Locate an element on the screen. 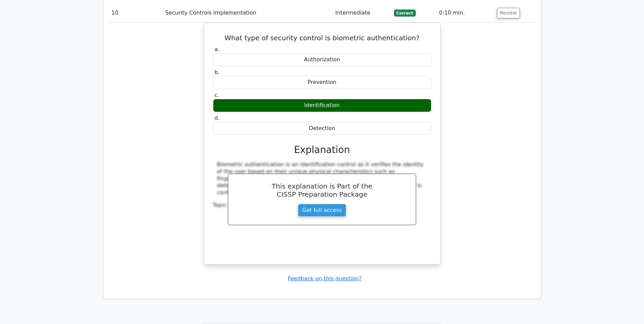  a: Feedback on this question? is located at coordinates (325, 278).